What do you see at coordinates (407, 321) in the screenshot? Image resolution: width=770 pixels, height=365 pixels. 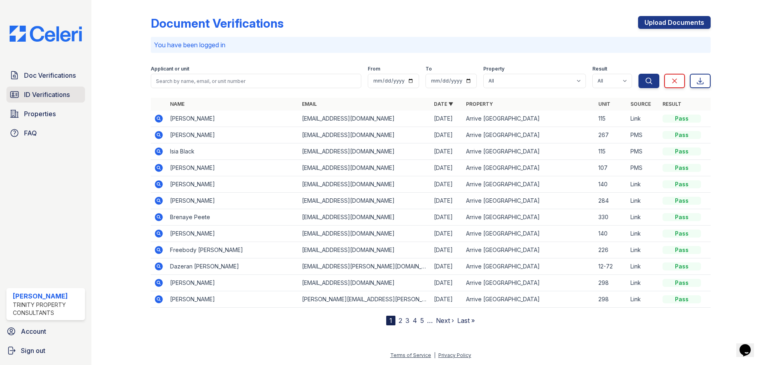 I see `a: 3` at bounding box center [407, 321].